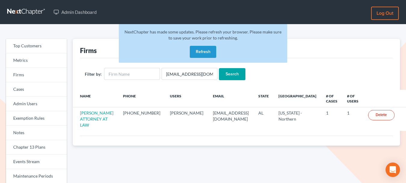  What do you see at coordinates (36, 147) in the screenshot?
I see `a: Chapter 13 Plans` at bounding box center [36, 147].